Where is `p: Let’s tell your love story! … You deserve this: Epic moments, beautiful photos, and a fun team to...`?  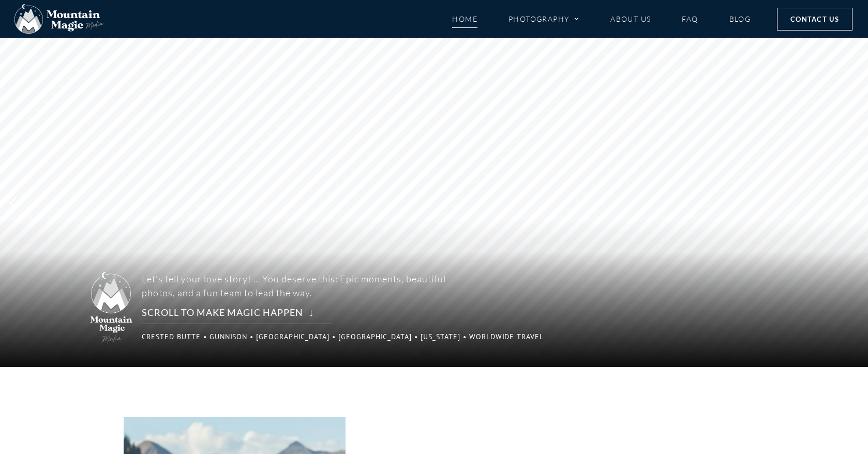
p: Let’s tell your love story! … You deserve this: Epic moments, beautiful photos, and a fun team to... is located at coordinates (294, 286).